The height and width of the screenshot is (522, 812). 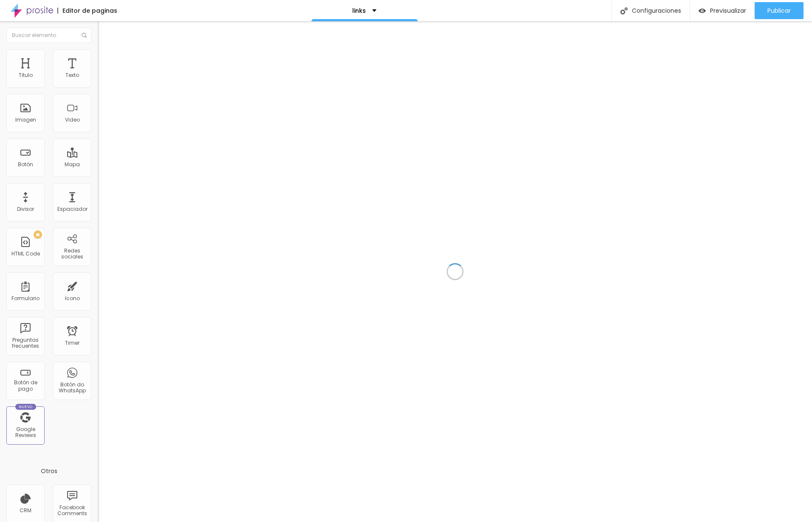 I want to click on input: Buscar elemento, so click(x=49, y=36).